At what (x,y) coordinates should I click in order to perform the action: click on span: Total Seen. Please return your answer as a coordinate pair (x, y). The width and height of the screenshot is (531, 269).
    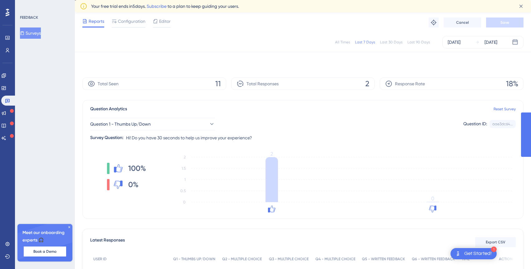
    Looking at the image, I should click on (108, 84).